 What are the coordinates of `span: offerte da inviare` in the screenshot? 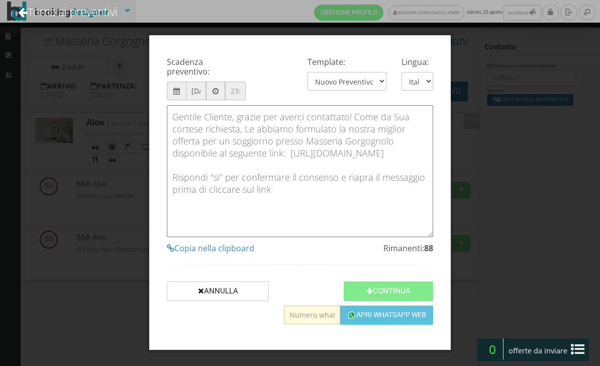 It's located at (539, 350).